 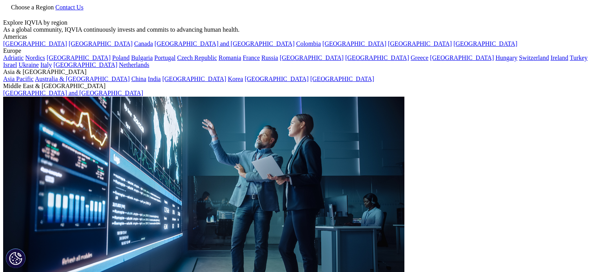 I want to click on a: Adriatic, so click(x=13, y=58).